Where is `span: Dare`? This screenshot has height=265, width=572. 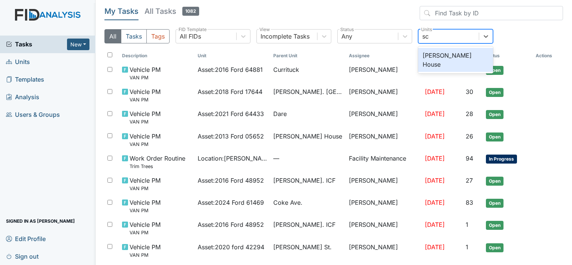 span: Dare is located at coordinates (280, 114).